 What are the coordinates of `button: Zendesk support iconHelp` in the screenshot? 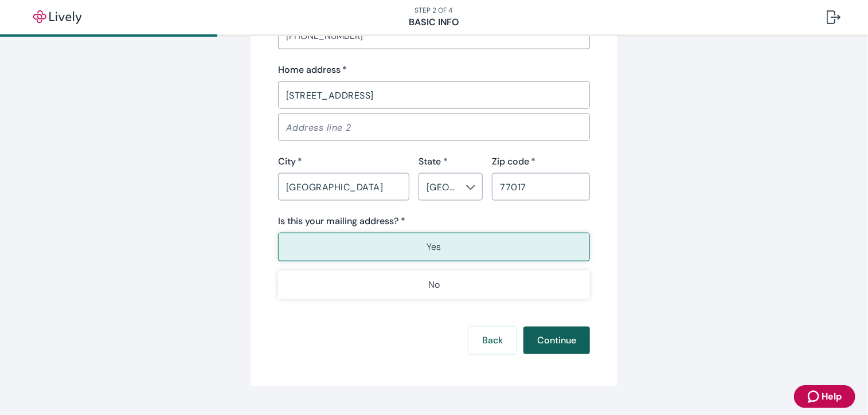 It's located at (824, 396).